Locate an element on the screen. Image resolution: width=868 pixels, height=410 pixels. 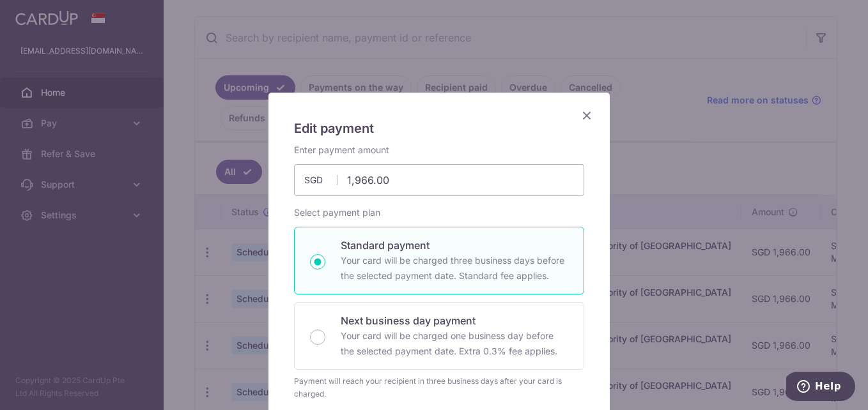
input: 0.00 is located at coordinates (439, 180).